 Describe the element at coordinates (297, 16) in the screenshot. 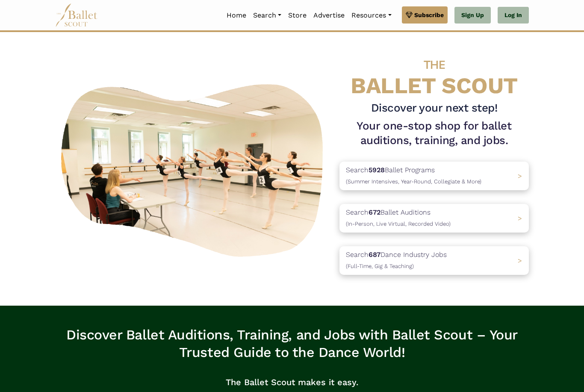

I see `a: Store` at that location.